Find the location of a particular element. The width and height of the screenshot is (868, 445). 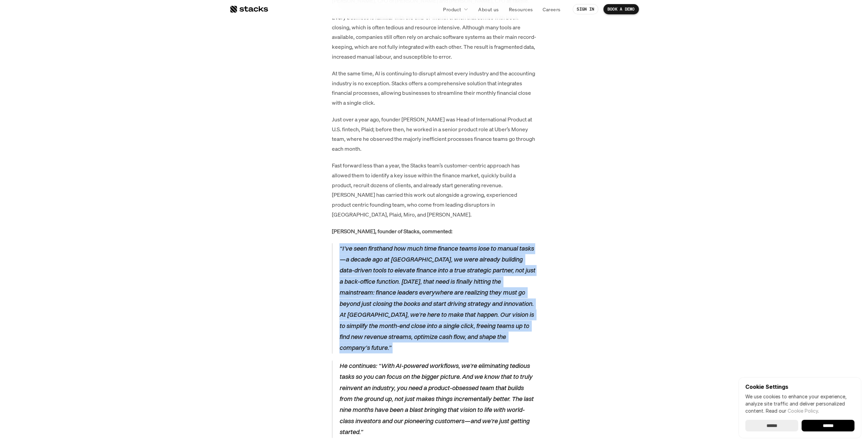

p: BOOK A DEMO is located at coordinates (621, 9).